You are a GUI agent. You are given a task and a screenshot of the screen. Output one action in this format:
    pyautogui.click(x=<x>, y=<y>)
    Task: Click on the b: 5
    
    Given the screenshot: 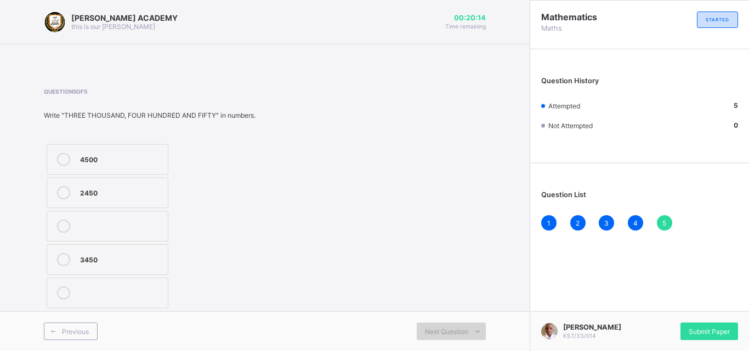 What is the action you would take?
    pyautogui.click(x=735, y=105)
    